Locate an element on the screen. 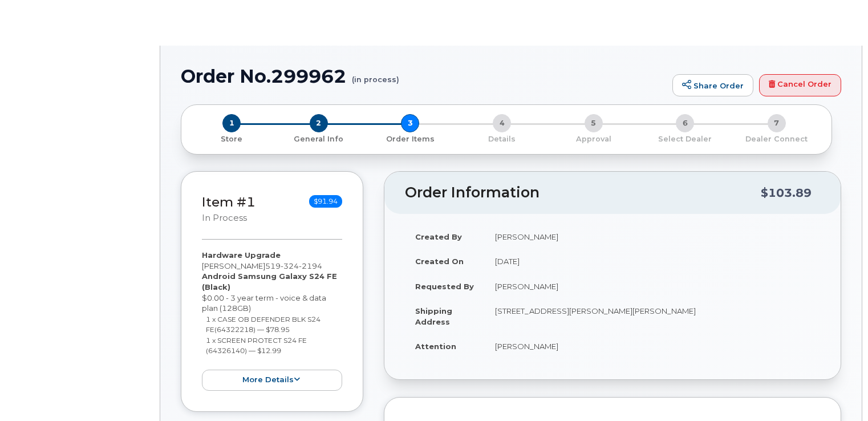 This screenshot has width=868, height=421. small: 1 x SCREEN PROTECT S24 FE (64326140) — $12.99 is located at coordinates (256, 346).